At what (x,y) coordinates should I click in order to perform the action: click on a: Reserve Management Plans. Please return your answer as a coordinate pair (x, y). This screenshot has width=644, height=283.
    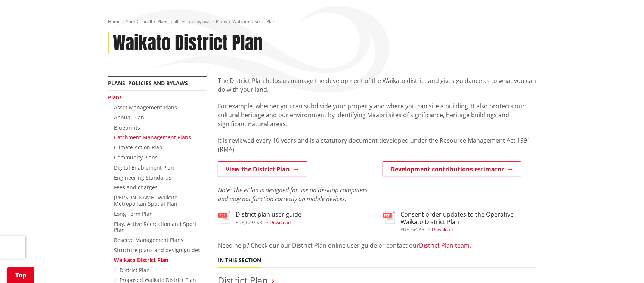
    Looking at the image, I should click on (148, 240).